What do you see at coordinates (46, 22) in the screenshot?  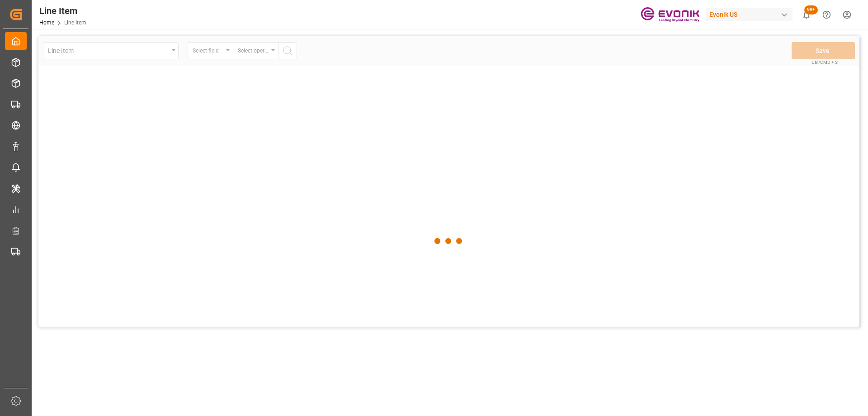 I see `a: Home` at bounding box center [46, 22].